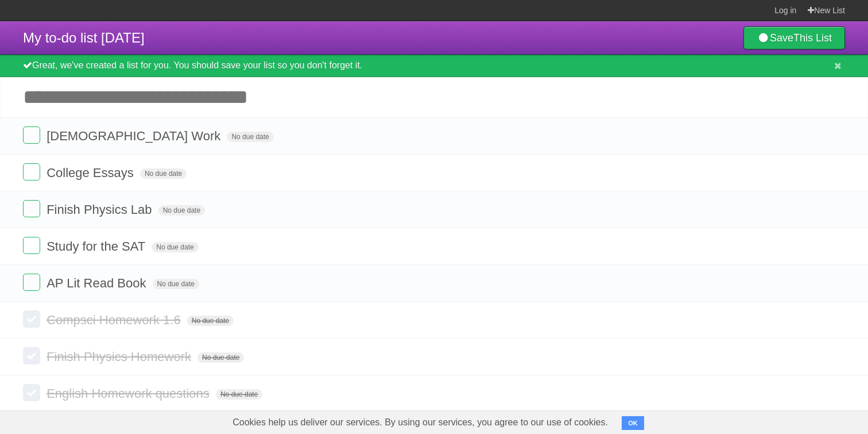  I want to click on button: OK, so click(633, 423).